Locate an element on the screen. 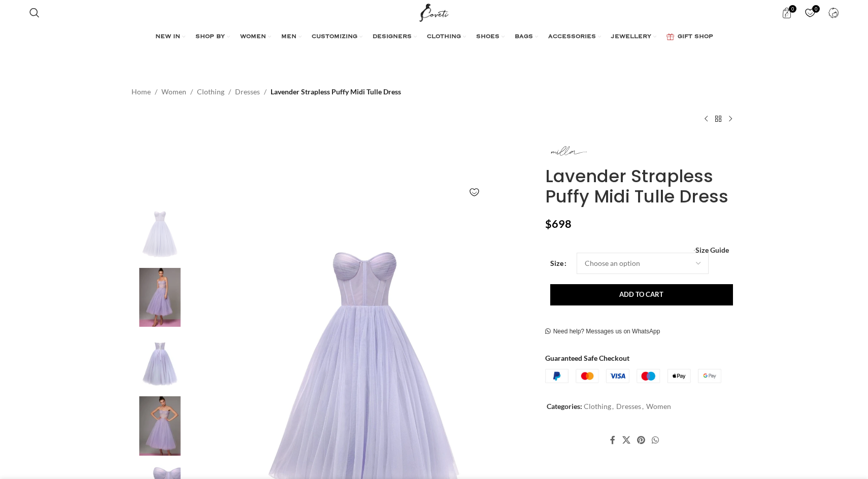 The height and width of the screenshot is (479, 868). a: MEN is located at coordinates (291, 37).